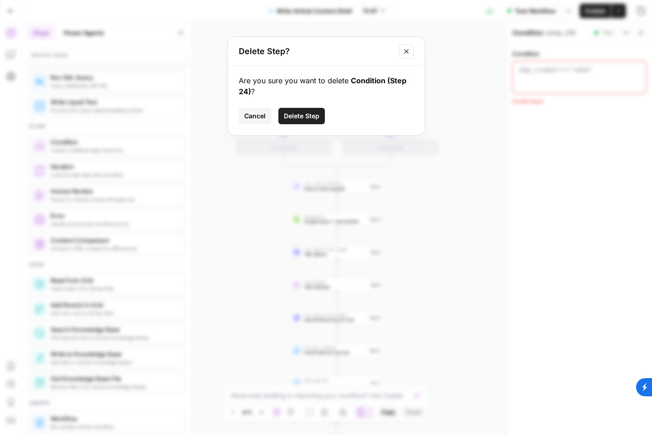  Describe the element at coordinates (301, 116) in the screenshot. I see `button: Delete Step` at that location.